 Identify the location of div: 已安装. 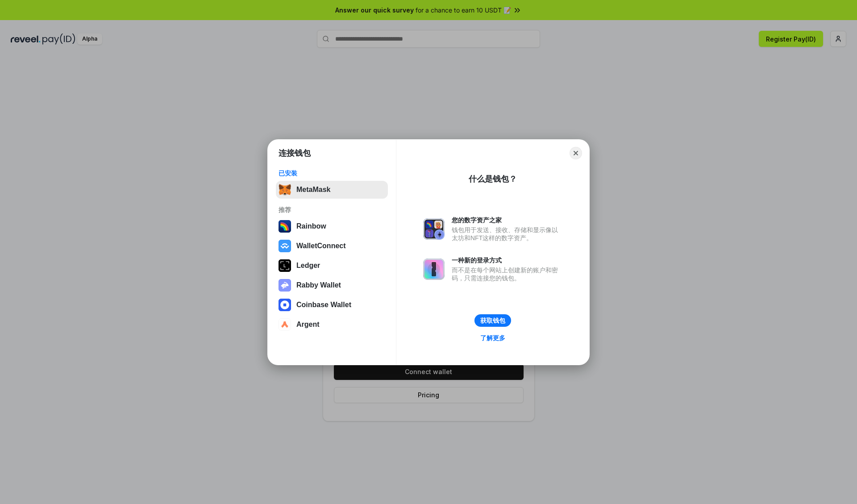
(332, 173).